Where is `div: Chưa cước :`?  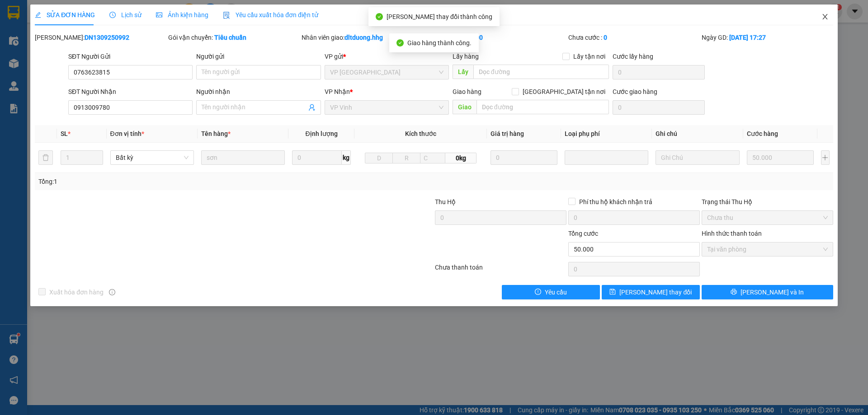
div: Chưa cước : is located at coordinates (634, 37).